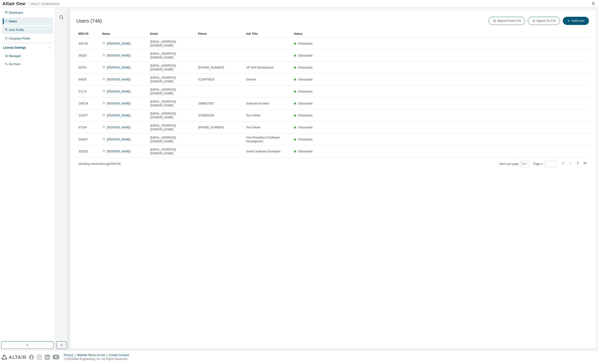 This screenshot has width=598, height=364. What do you see at coordinates (82, 92) in the screenshot?
I see `span: 57174` at bounding box center [82, 92].